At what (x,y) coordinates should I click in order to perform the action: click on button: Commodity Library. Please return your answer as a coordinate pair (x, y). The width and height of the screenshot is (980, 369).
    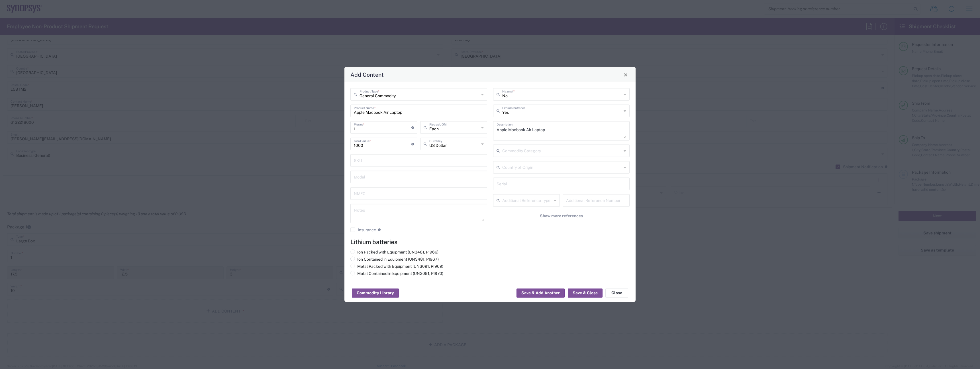
    Looking at the image, I should click on (375, 293).